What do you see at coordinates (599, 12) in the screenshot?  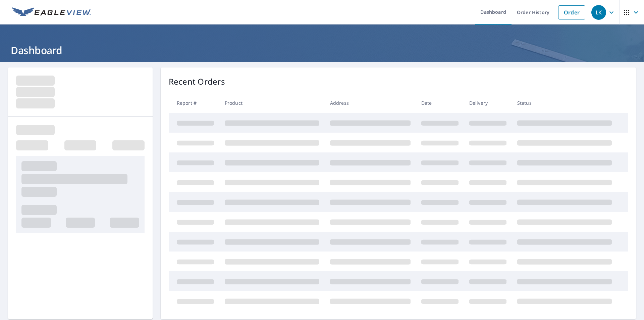 I see `div: LK` at bounding box center [599, 12].